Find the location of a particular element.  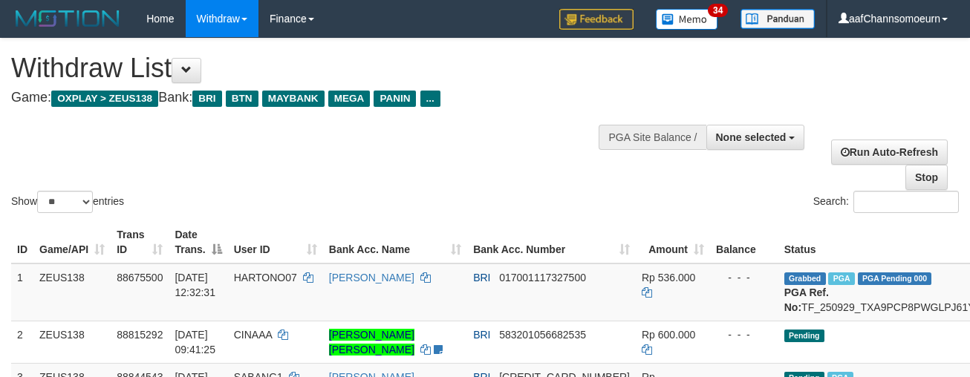

th: ID is located at coordinates (22, 242).